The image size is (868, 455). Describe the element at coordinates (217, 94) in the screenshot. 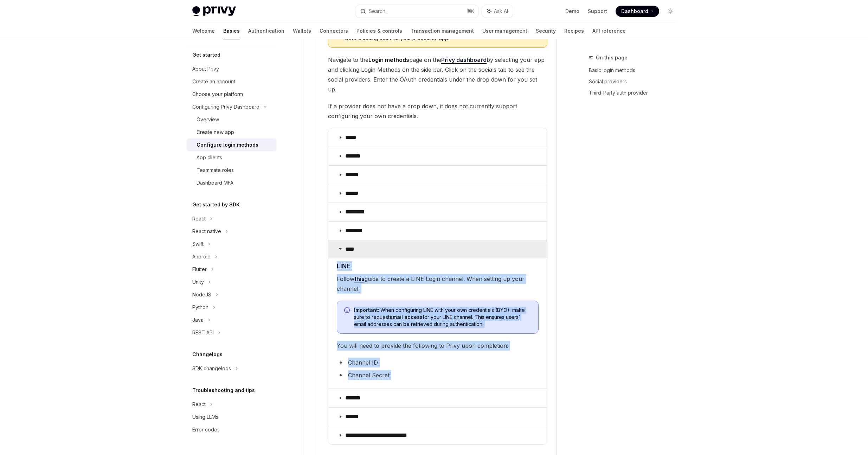

I see `div: Choose your platform` at that location.